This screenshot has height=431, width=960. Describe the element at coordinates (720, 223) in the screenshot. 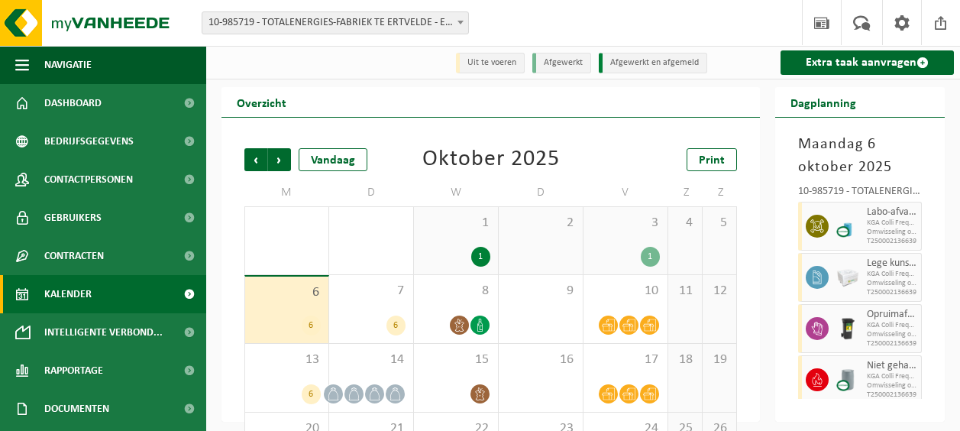

I see `span: 5` at that location.